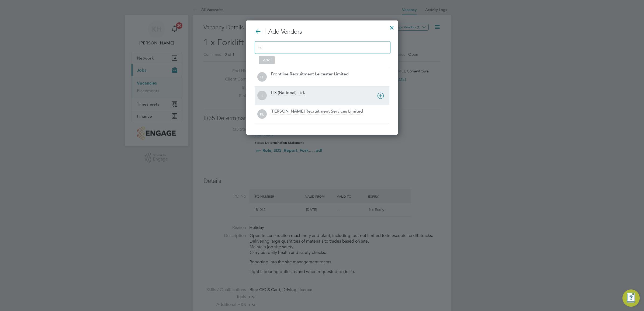 This screenshot has height=311, width=644. What do you see at coordinates (287, 93) in the screenshot?
I see `div: ITS (National) Ltd.` at bounding box center [287, 93].